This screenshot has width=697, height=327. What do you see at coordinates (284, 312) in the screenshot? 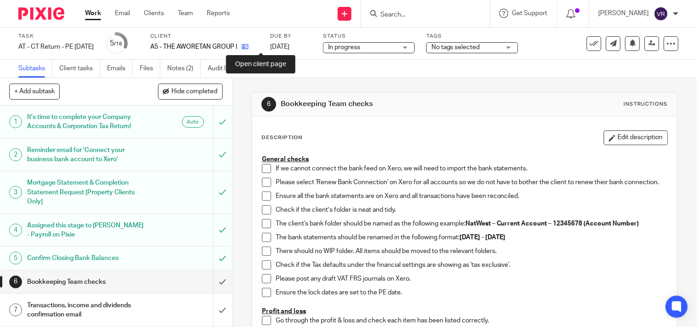
I see `u: Profit and loss` at bounding box center [284, 312].